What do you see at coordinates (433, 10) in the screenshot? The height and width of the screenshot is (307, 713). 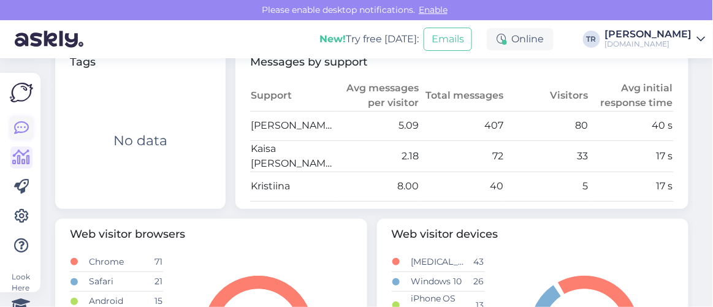 I see `span: Enable` at bounding box center [433, 10].